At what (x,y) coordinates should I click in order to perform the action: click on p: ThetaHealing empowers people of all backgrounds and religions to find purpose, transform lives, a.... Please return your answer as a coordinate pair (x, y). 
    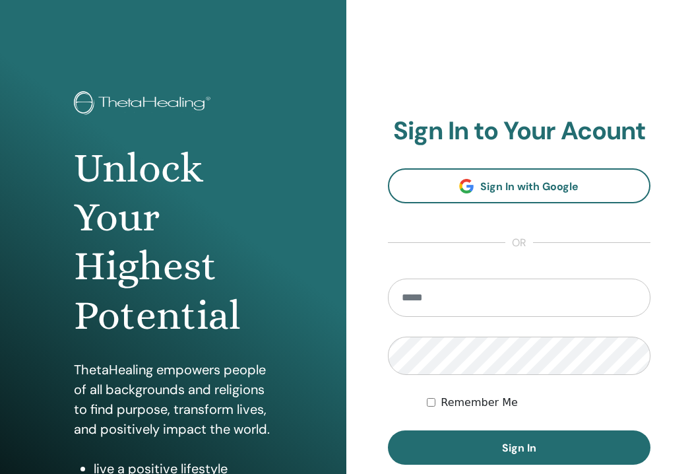
    Looking at the image, I should click on (173, 399).